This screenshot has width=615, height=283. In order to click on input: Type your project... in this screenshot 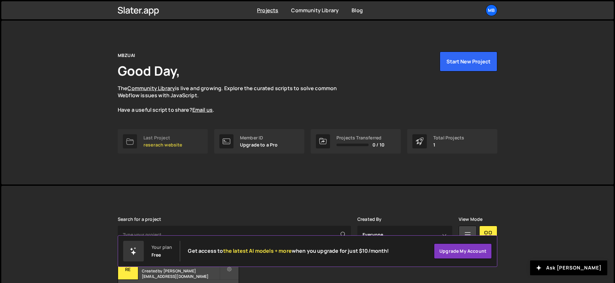, I will do `click(234, 235)`.